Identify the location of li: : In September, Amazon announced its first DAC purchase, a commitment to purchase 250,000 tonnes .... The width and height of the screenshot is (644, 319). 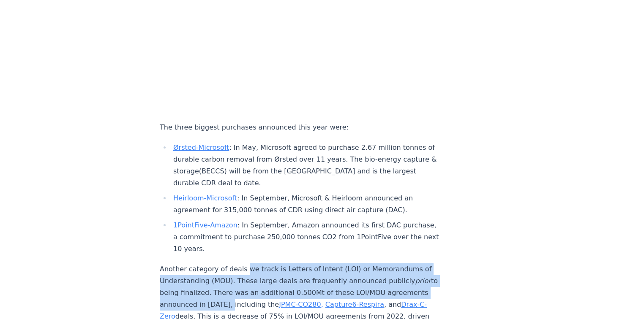
(305, 237).